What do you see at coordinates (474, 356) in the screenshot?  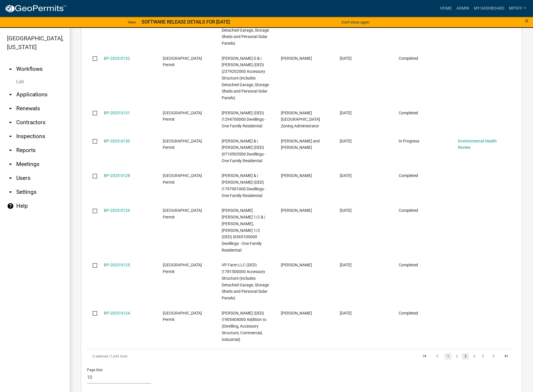 I see `li: page 4` at bounding box center [474, 356].